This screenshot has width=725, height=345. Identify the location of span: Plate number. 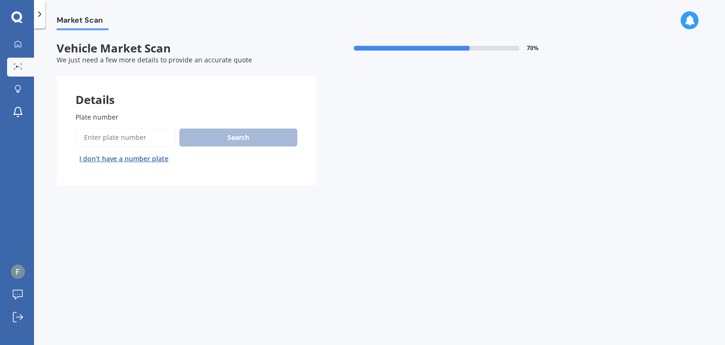
(97, 117).